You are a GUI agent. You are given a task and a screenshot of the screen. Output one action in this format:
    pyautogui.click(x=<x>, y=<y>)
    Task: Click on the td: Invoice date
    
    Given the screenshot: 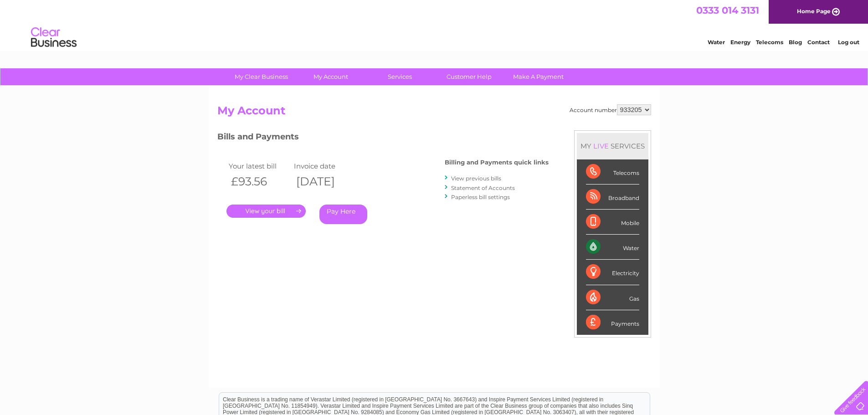 What is the action you would take?
    pyautogui.click(x=325, y=166)
    